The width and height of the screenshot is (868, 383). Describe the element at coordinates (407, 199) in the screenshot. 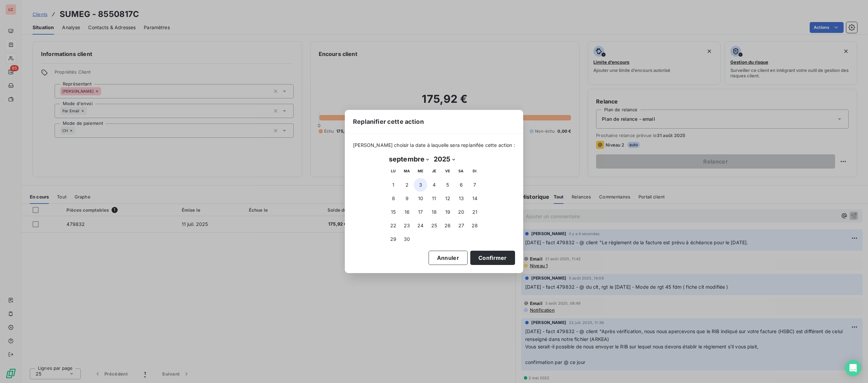

I see `button: 9` at that location.